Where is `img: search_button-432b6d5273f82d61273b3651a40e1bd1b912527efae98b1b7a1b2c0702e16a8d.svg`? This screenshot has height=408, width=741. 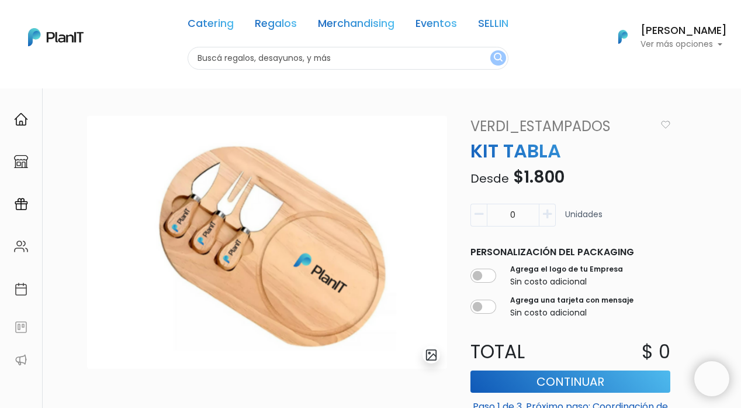
img: search_button-432b6d5273f82d61273b3651a40e1bd1b912527efae98b1b7a1b2c0702e16a8d.svg is located at coordinates (498, 58).